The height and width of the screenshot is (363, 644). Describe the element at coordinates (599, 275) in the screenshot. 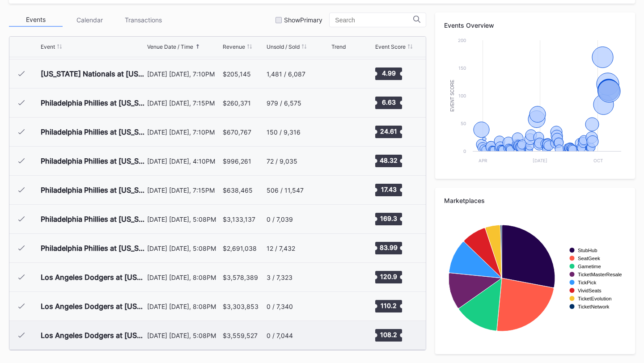

I see `text: TicketMasterResale` at that location.